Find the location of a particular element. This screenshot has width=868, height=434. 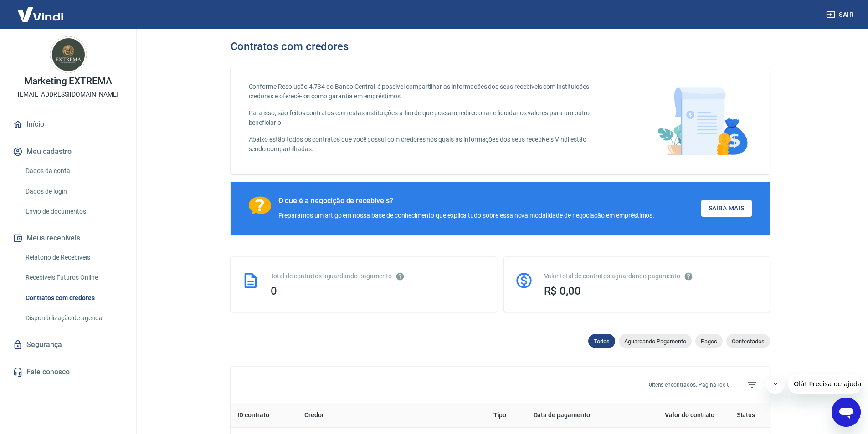

th: Credor is located at coordinates (392, 416).